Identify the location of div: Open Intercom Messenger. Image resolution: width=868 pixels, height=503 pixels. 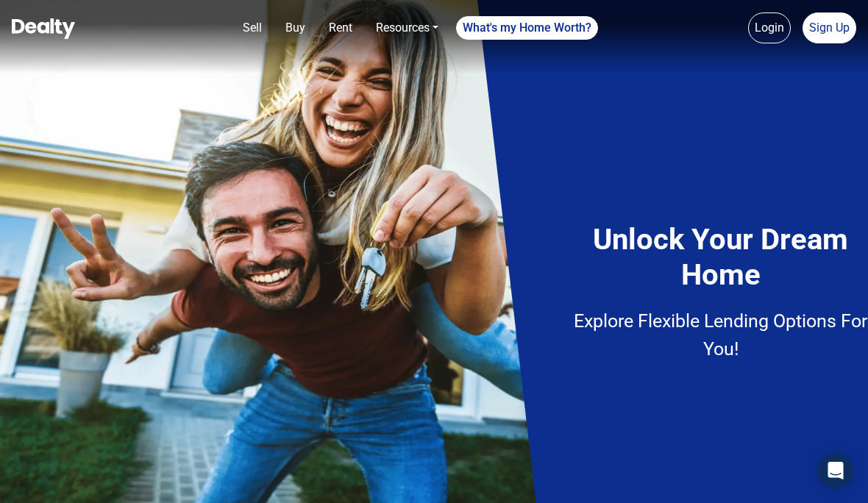
(836, 471).